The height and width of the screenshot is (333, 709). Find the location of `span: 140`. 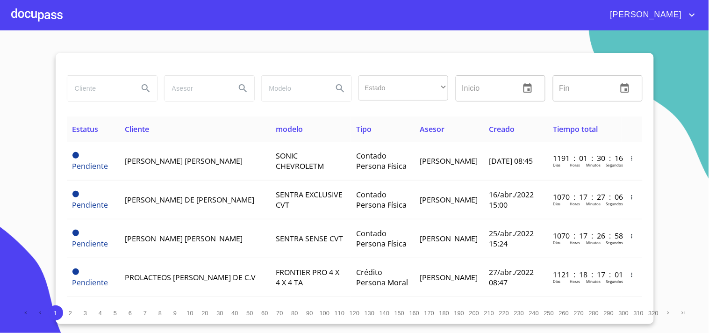

span: 140 is located at coordinates (384, 313).